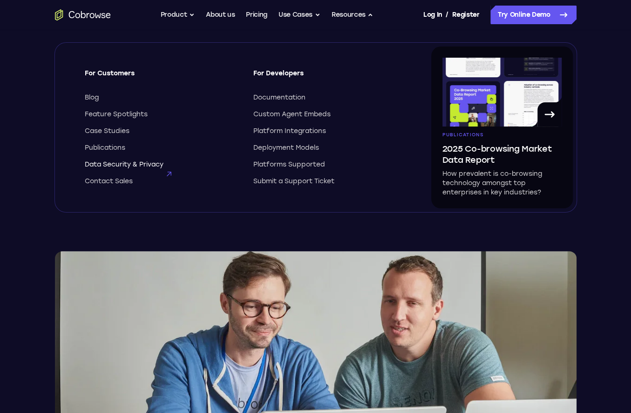 This screenshot has width=631, height=413. I want to click on span: Custom Agent Embeds, so click(292, 114).